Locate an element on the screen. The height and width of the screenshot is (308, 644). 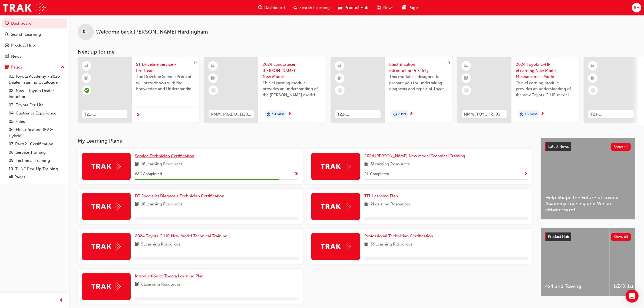
span: 2 Learning Resources is located at coordinates (390, 204).